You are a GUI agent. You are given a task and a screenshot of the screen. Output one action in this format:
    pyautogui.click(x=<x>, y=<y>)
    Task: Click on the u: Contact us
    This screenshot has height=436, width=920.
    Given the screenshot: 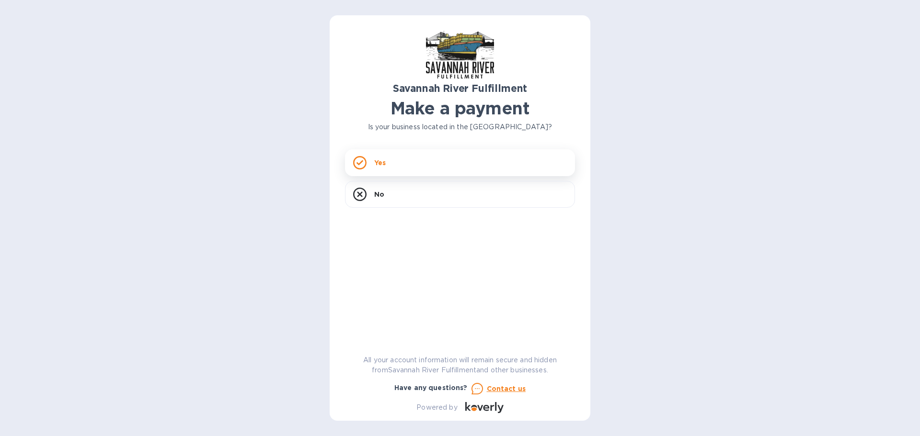 What is the action you would take?
    pyautogui.click(x=506, y=389)
    